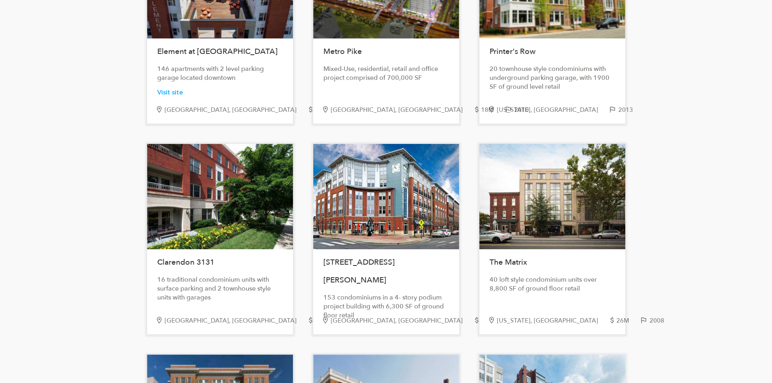 This screenshot has height=383, width=772. Describe the element at coordinates (526, 110) in the screenshot. I see `div: 2010` at that location.